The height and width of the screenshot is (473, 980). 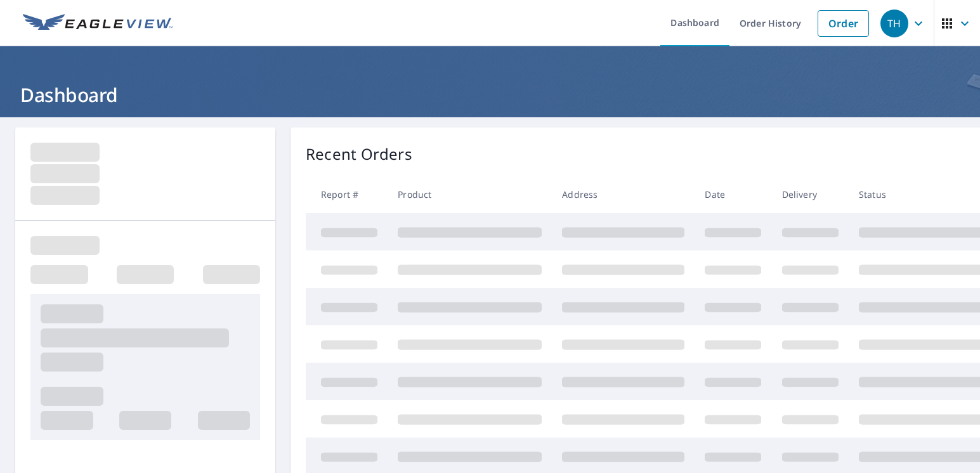 I want to click on th: Address, so click(x=623, y=194).